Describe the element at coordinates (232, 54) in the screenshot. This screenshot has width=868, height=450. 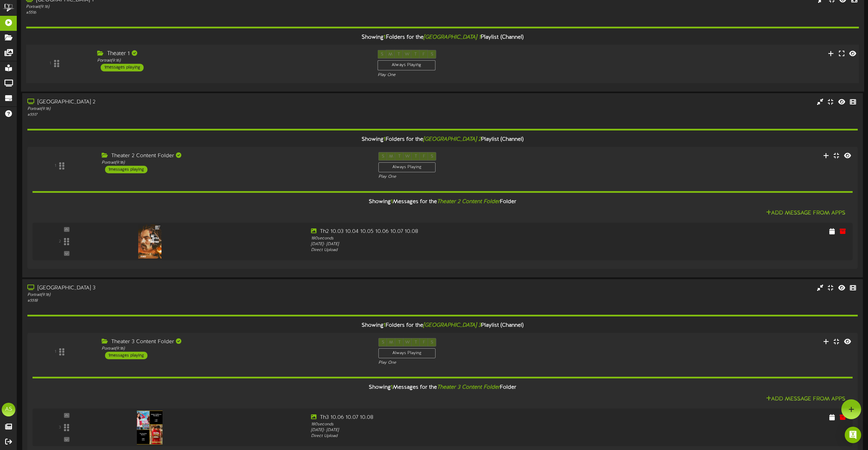
I see `div: Theater 1` at that location.